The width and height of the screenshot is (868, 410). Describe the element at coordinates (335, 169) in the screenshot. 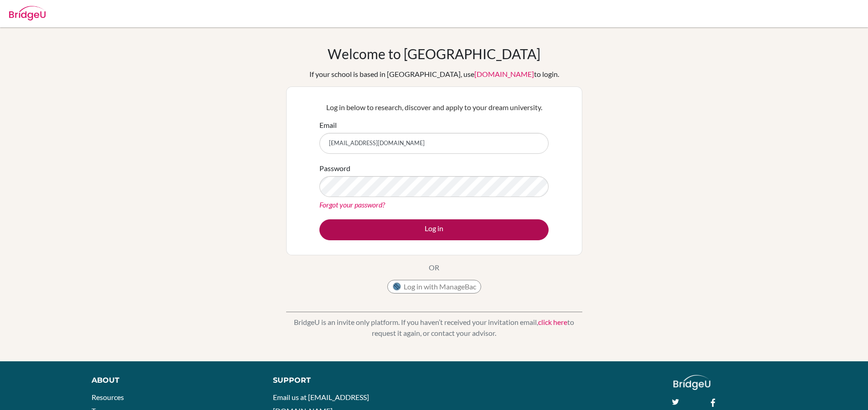

I see `label: Password` at that location.